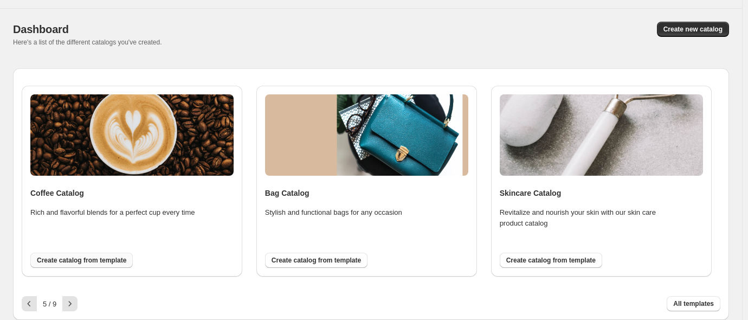 The height and width of the screenshot is (320, 748). I want to click on span: Here's a list of the different catalogs you've created., so click(87, 42).